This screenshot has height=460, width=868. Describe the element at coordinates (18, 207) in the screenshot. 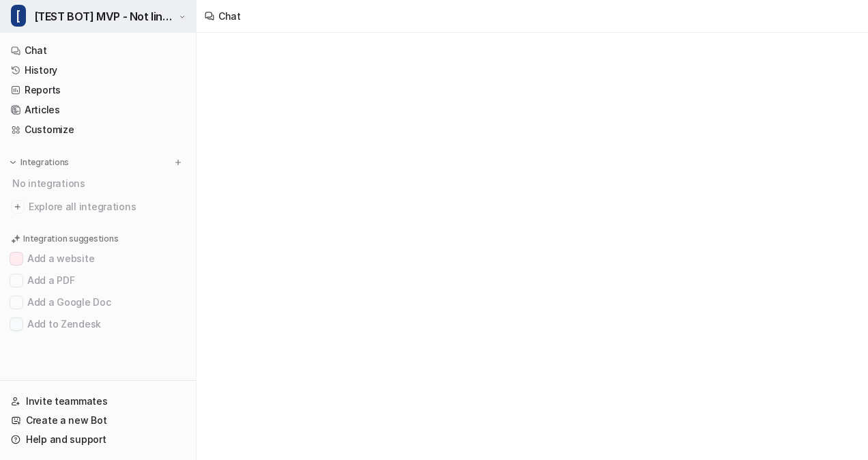

I see `img: explore all integrations` at that location.